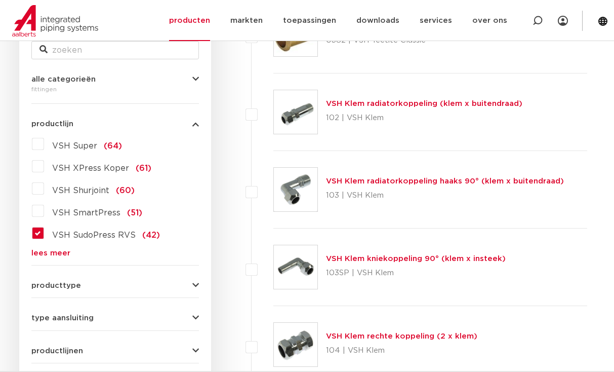 The image size is (614, 372). What do you see at coordinates (113, 146) in the screenshot?
I see `span: (64)` at bounding box center [113, 146].